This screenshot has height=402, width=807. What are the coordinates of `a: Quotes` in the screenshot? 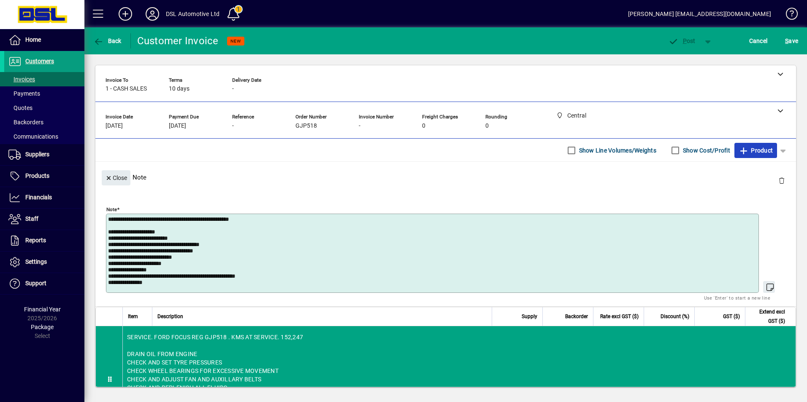 It's located at (44, 108).